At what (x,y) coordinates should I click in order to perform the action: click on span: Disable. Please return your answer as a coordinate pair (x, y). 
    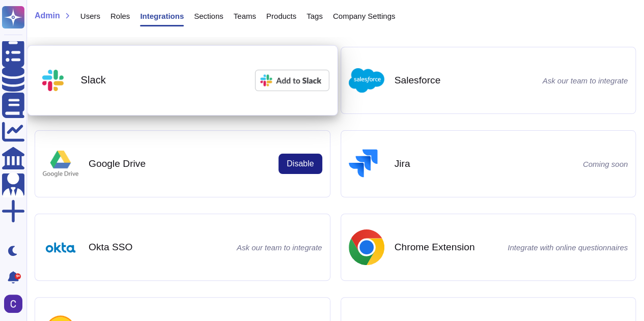
    Looking at the image, I should click on (300, 164).